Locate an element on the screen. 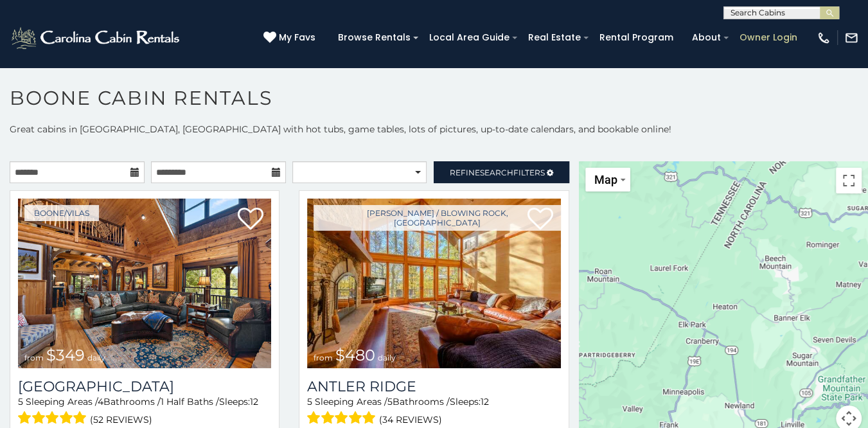 This screenshot has height=428, width=868. a: Add to favorites is located at coordinates (251, 220).